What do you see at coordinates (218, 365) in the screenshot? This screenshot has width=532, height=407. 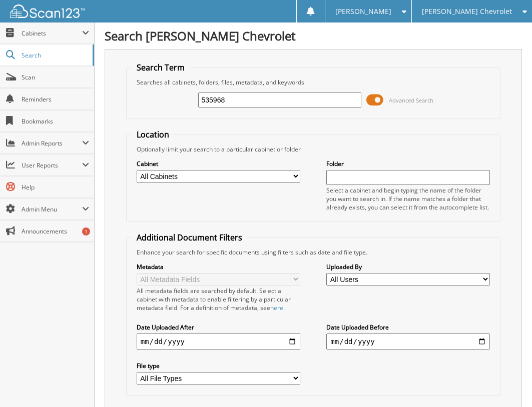 I see `label: File type` at bounding box center [218, 365].